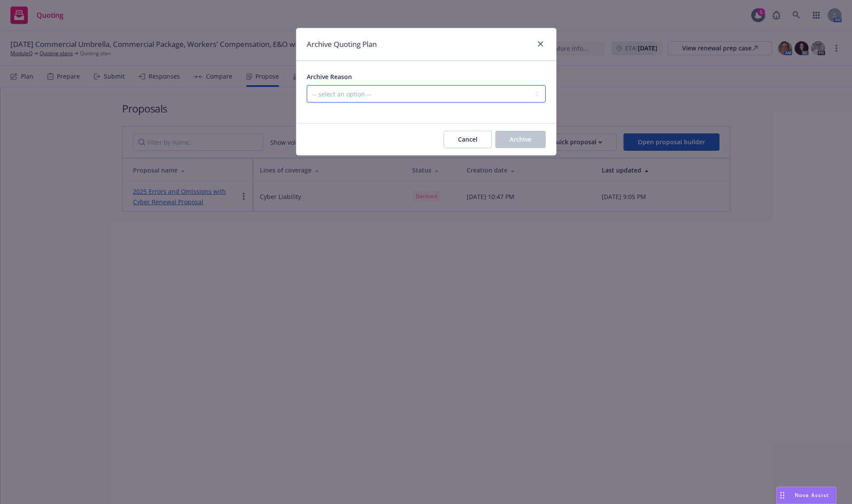  Describe the element at coordinates (467, 139) in the screenshot. I see `span: Cancel` at that location.